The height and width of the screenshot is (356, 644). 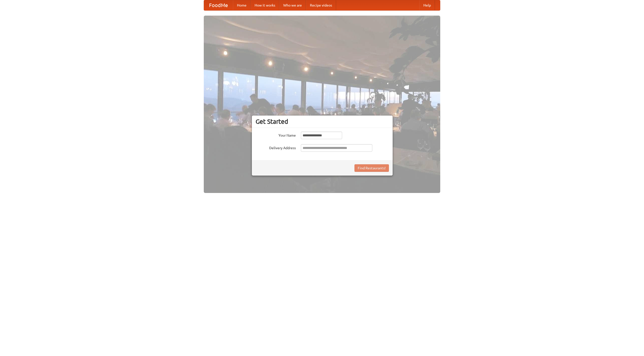 What do you see at coordinates (265, 5) in the screenshot?
I see `a: How it works` at bounding box center [265, 5].